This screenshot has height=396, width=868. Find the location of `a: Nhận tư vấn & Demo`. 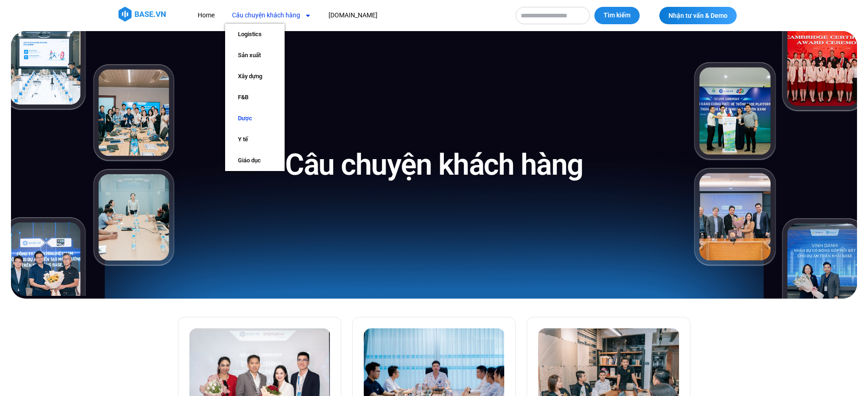

a: Nhận tư vấn & Demo is located at coordinates (698, 15).